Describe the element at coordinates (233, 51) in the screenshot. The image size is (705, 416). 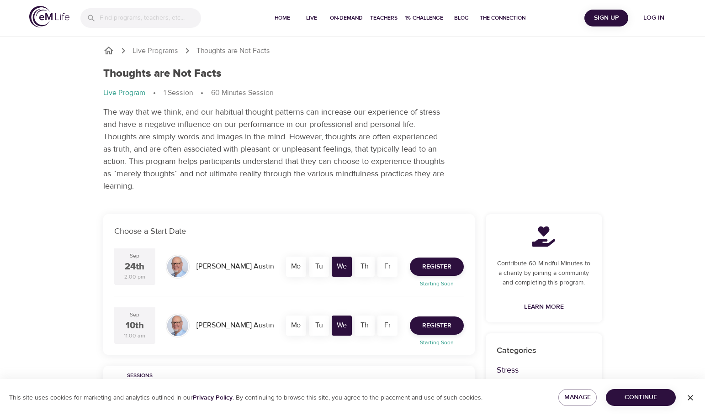
I see `p: Thoughts are Not Facts` at that location.